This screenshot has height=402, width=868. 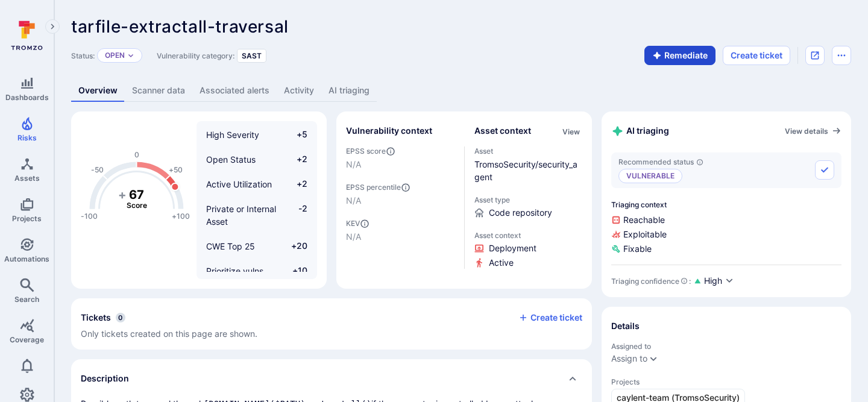 What do you see at coordinates (824, 170) in the screenshot?
I see `button: Accept recommended status` at bounding box center [824, 170].